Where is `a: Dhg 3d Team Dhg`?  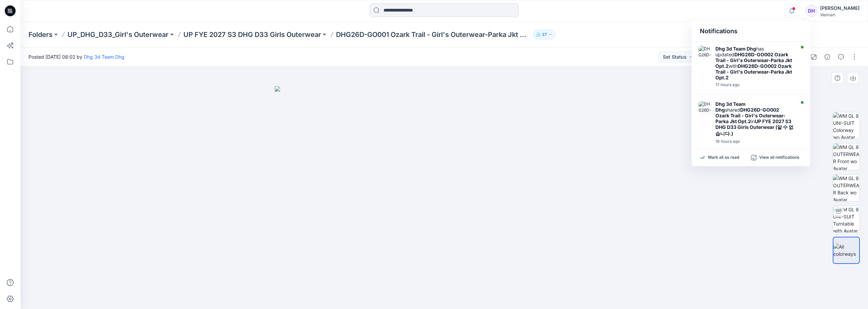 a: Dhg 3d Team Dhg is located at coordinates (104, 56).